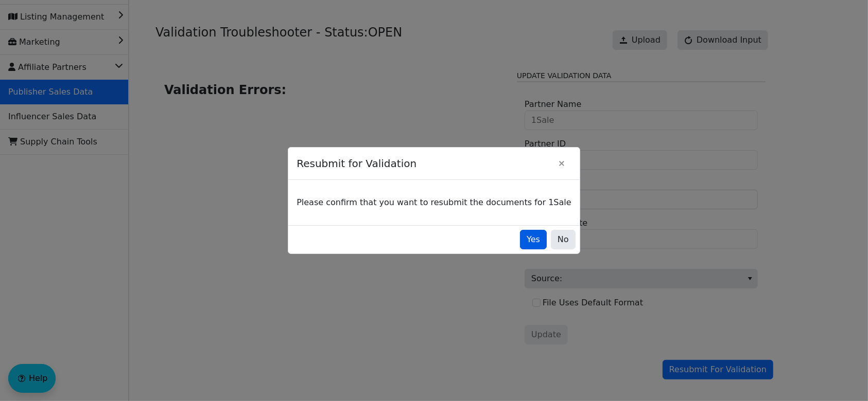 The height and width of the screenshot is (401, 868). What do you see at coordinates (561, 164) in the screenshot?
I see `button: Close` at bounding box center [561, 164].